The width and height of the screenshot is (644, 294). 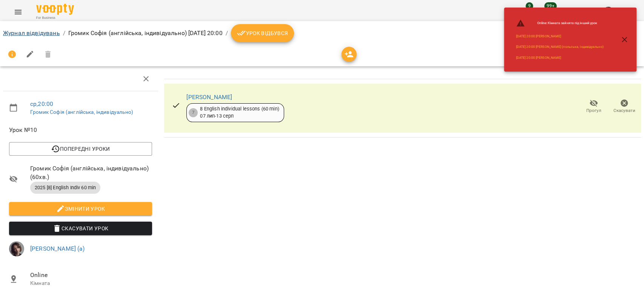 What do you see at coordinates (624, 107) in the screenshot?
I see `button: Скасувати` at bounding box center [624, 107].